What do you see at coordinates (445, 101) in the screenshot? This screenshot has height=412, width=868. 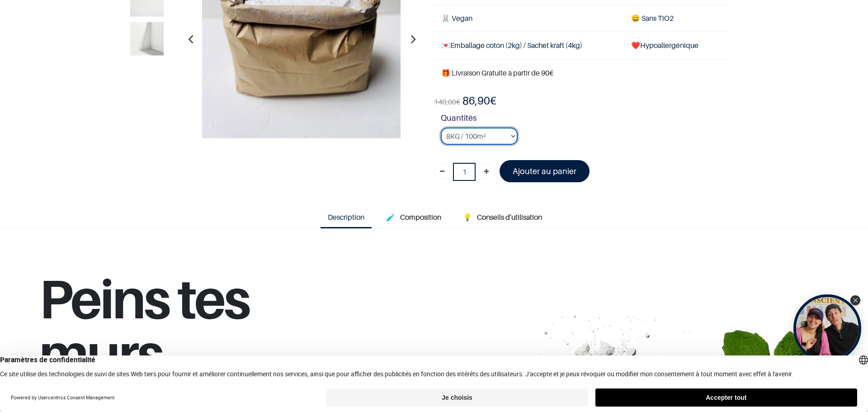 I see `span: 140,00` at bounding box center [445, 101].